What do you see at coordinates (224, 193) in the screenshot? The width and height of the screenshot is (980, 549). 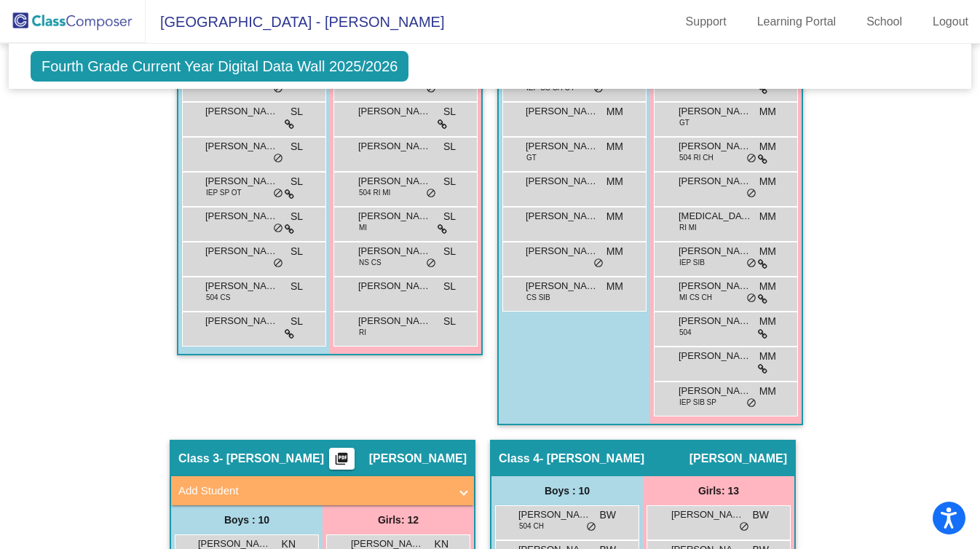 I see `span: IEP SP OT` at bounding box center [224, 193].